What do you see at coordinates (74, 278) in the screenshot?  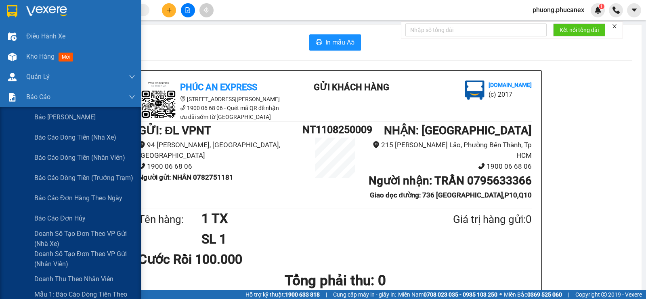 I see `span: Doanh thu theo nhân viên` at bounding box center [74, 278].